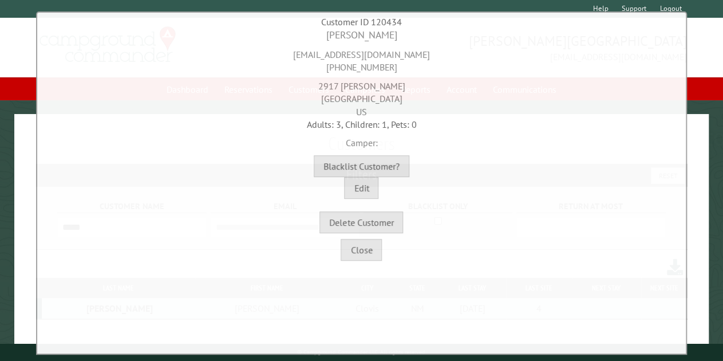 The width and height of the screenshot is (723, 361). Describe the element at coordinates (361, 250) in the screenshot. I see `button: Close` at that location.